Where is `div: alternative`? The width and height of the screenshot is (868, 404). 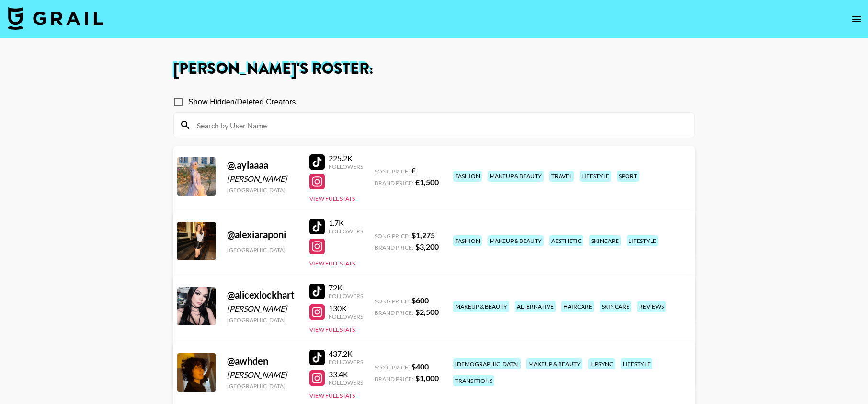 div: alternative is located at coordinates (535, 306).